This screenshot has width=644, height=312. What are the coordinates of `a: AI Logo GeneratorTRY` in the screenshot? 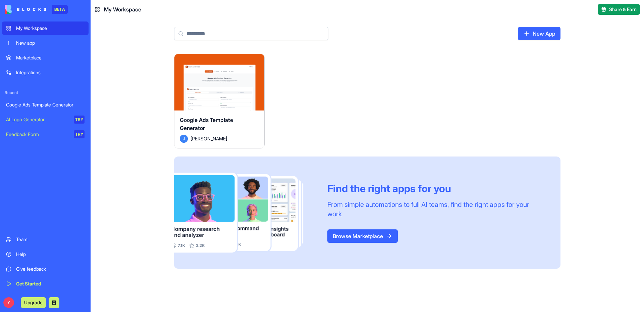 It's located at (45, 119).